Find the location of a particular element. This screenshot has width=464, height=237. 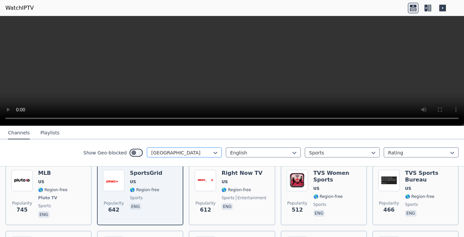

label: Show Geo-blocked is located at coordinates (105, 153).